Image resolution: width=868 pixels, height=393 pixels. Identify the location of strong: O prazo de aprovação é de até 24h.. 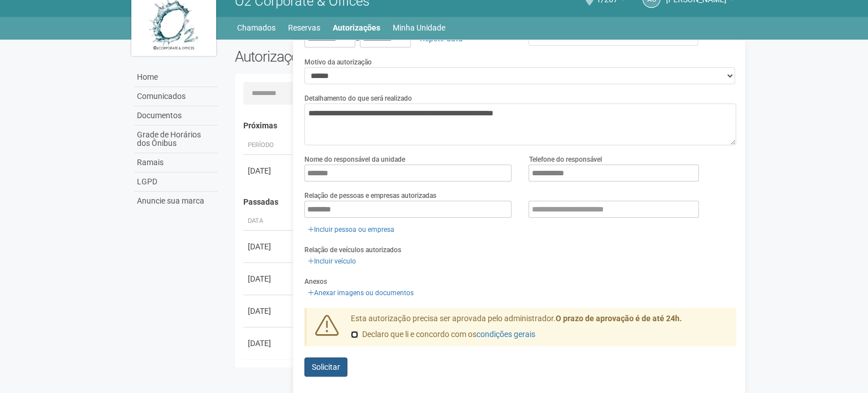
(618, 319).